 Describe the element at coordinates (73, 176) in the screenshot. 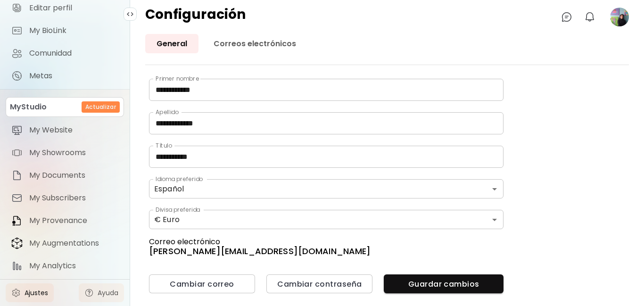

I see `span: My Documents` at that location.